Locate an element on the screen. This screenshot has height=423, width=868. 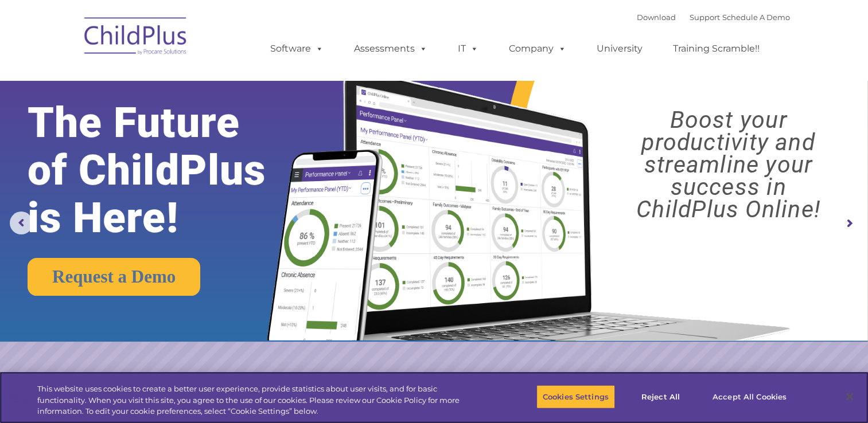
a: Training Scramble!! is located at coordinates (716, 49).